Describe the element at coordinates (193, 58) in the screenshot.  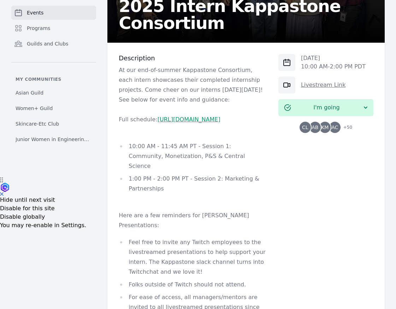
I see `h3: Description` at that location.